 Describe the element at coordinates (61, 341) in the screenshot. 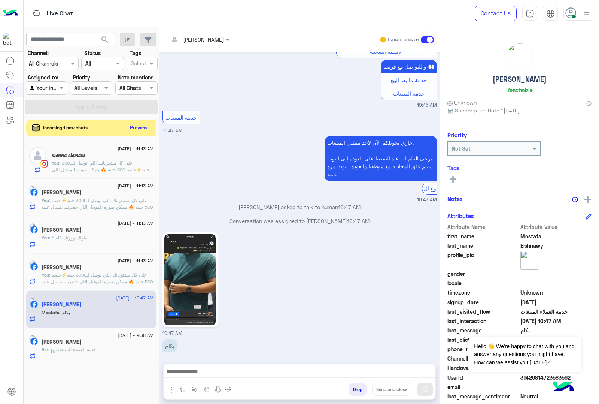

I see `h5: Karim Ahmed` at that location.